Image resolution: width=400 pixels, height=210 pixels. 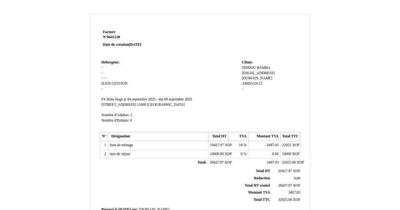 I want to click on span: SINDOU, so click(x=249, y=68).